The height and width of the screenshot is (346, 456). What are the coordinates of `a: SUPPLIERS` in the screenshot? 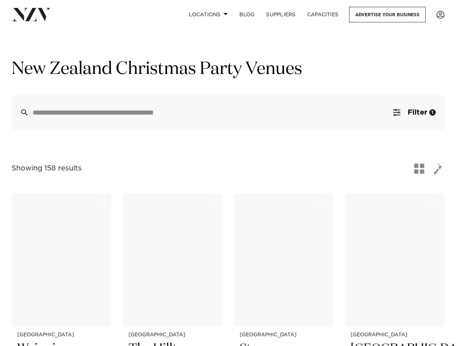 It's located at (280, 14).